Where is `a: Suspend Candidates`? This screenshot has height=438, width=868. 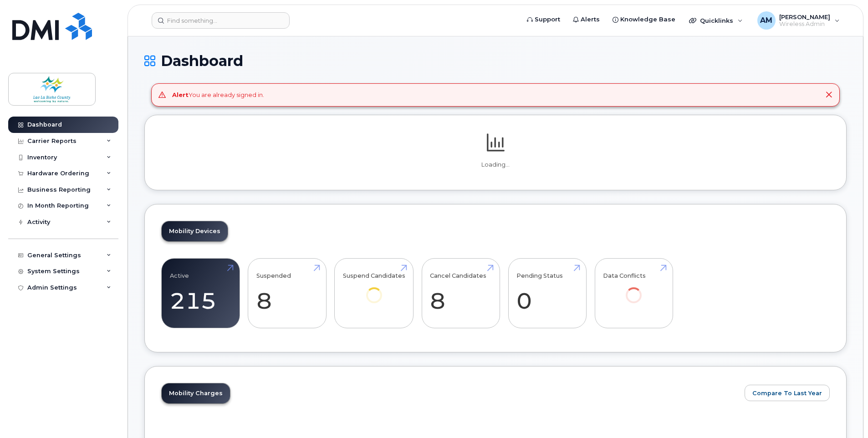 a: Suspend Candidates is located at coordinates (374, 289).